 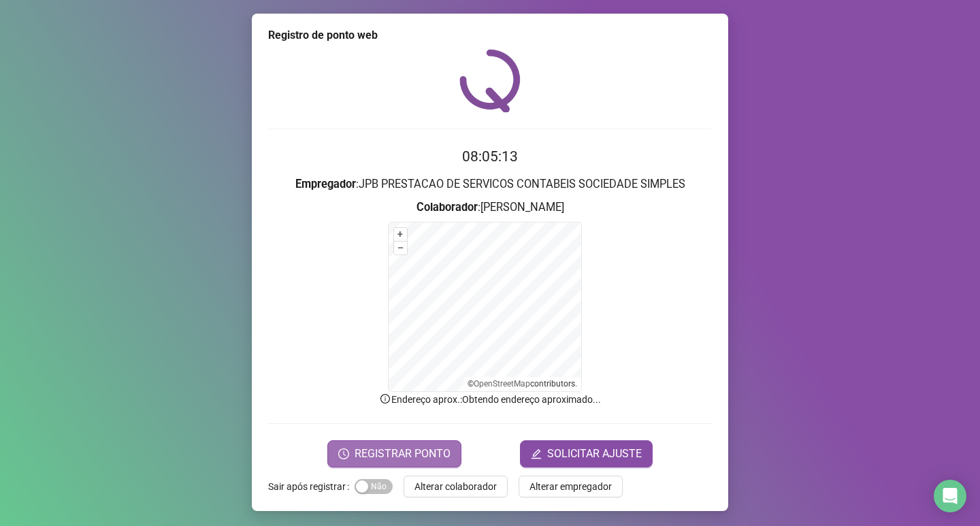 I want to click on div: Registro de ponto web, so click(x=490, y=35).